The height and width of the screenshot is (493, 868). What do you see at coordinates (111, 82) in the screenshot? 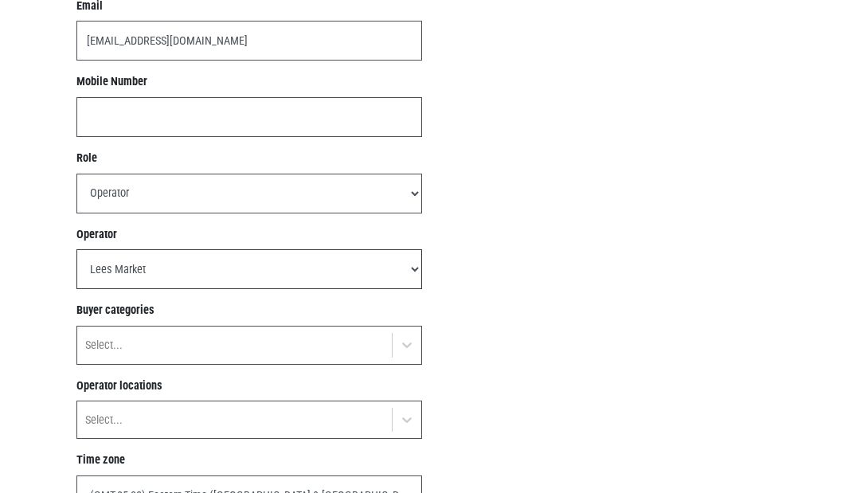
I see `label: Mobile Number` at bounding box center [111, 82].